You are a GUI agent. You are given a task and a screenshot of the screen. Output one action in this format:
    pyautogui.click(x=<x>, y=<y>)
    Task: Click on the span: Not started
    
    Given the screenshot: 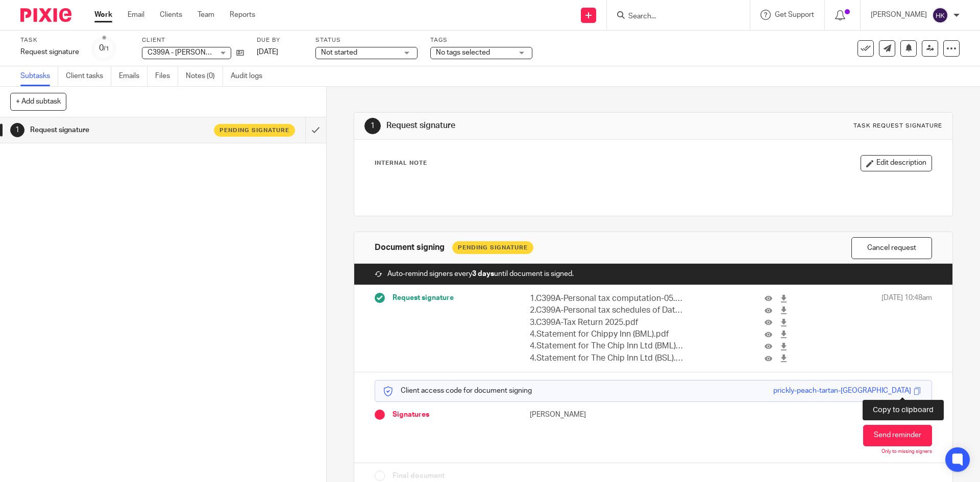 What is the action you would take?
    pyautogui.click(x=339, y=53)
    